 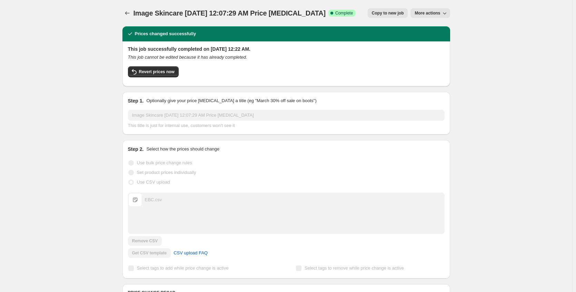 I want to click on h2: Prices changed successfully, so click(x=166, y=34).